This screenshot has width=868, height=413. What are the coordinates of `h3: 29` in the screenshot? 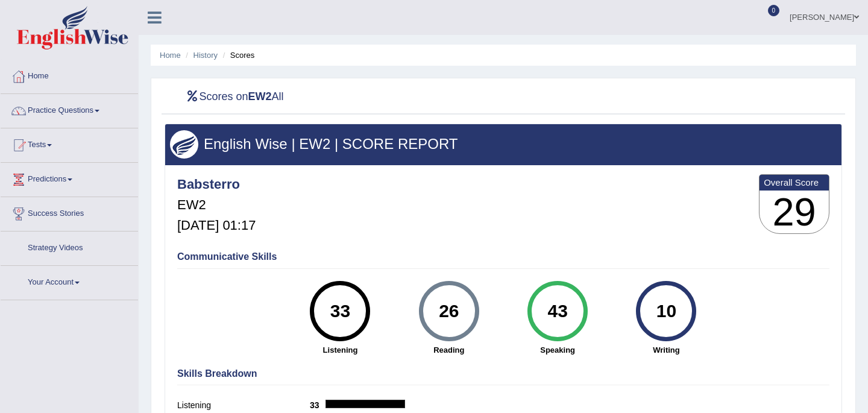 It's located at (794, 212).